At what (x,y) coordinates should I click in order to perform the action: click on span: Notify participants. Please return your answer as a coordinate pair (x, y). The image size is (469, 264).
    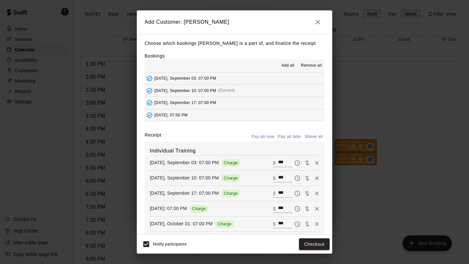
    Looking at the image, I should click on (170, 244).